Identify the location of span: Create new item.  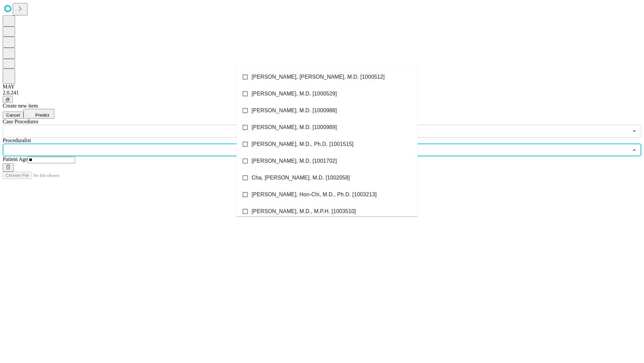
(20, 105).